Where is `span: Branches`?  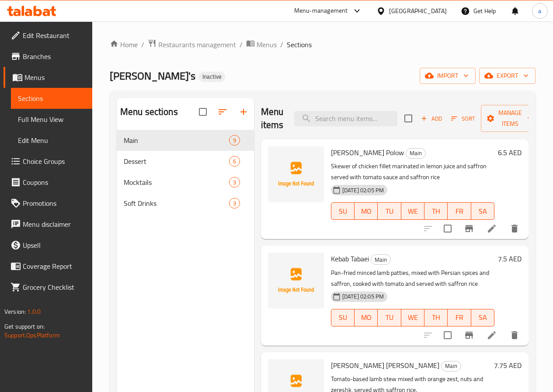
span: Branches is located at coordinates (54, 56).